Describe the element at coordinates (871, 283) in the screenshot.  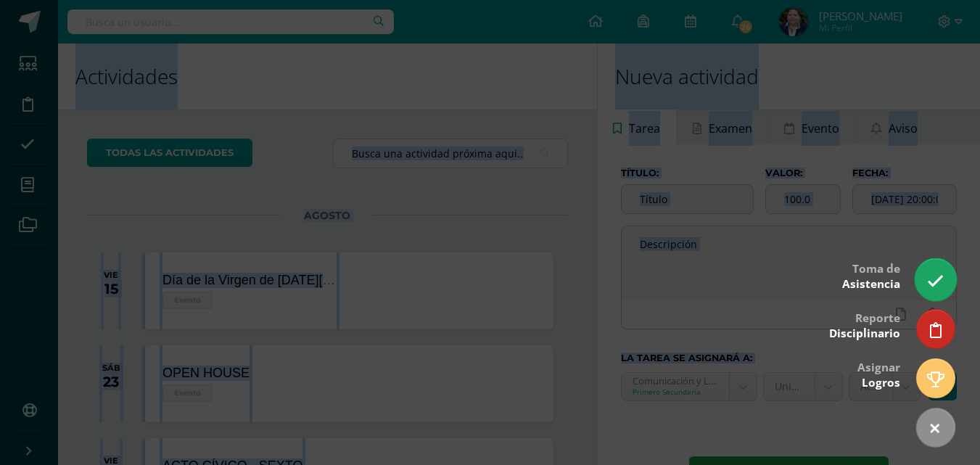
I see `span: Asistencia` at that location.